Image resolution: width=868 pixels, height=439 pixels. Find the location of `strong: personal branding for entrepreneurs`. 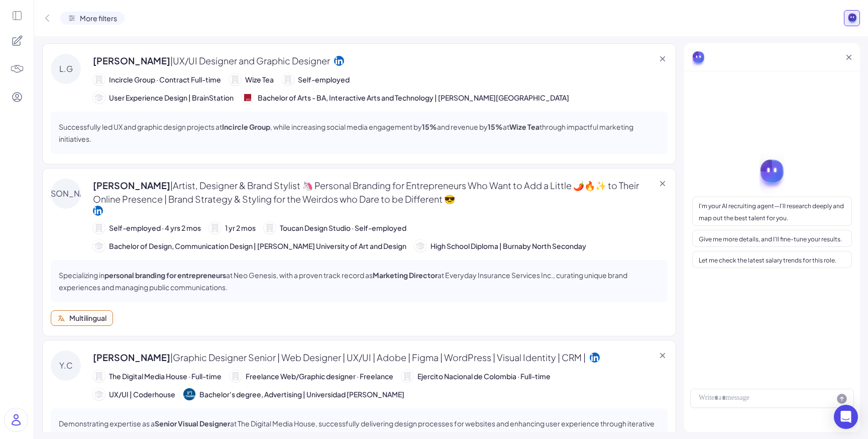

strong: personal branding for entrepreneurs is located at coordinates (165, 275).